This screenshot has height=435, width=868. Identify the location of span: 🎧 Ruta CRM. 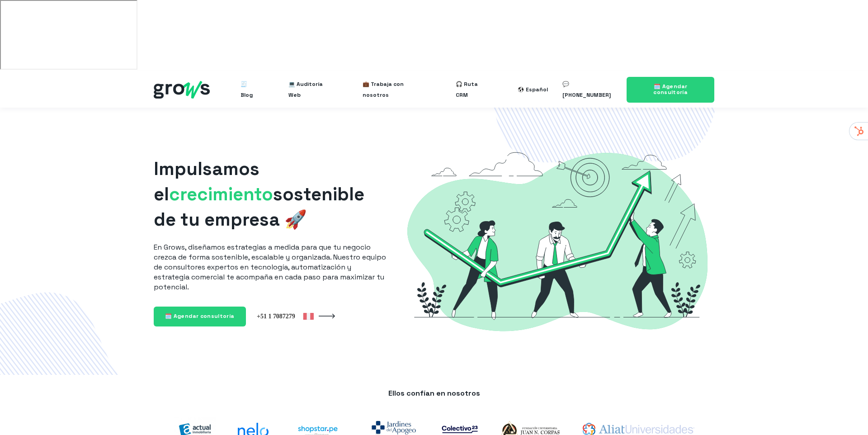
(472, 89).